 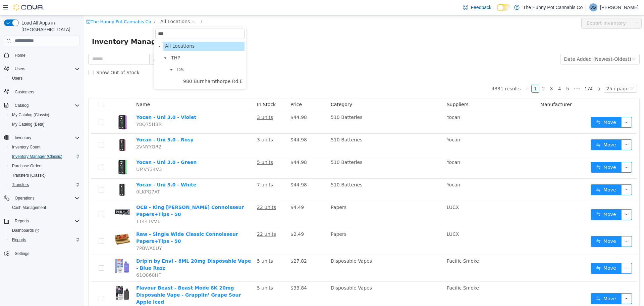 I want to click on span: 2VNYYGR2, so click(x=65, y=131).